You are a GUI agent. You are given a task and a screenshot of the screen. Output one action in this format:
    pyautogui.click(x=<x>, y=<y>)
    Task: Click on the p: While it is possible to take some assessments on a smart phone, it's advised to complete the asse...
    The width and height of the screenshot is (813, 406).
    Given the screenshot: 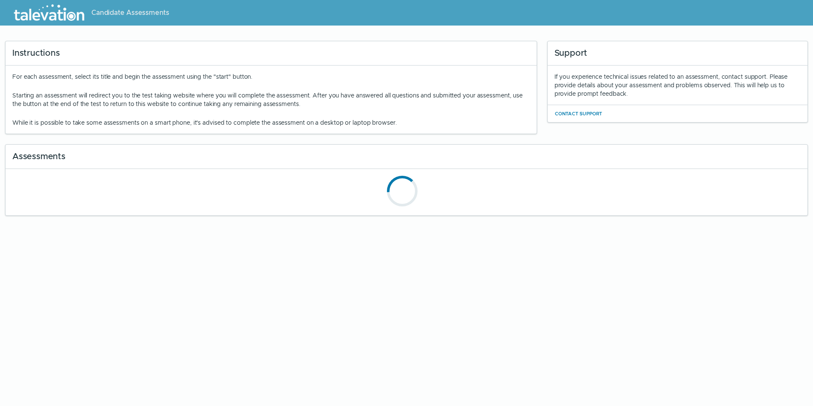 What is the action you would take?
    pyautogui.click(x=271, y=122)
    